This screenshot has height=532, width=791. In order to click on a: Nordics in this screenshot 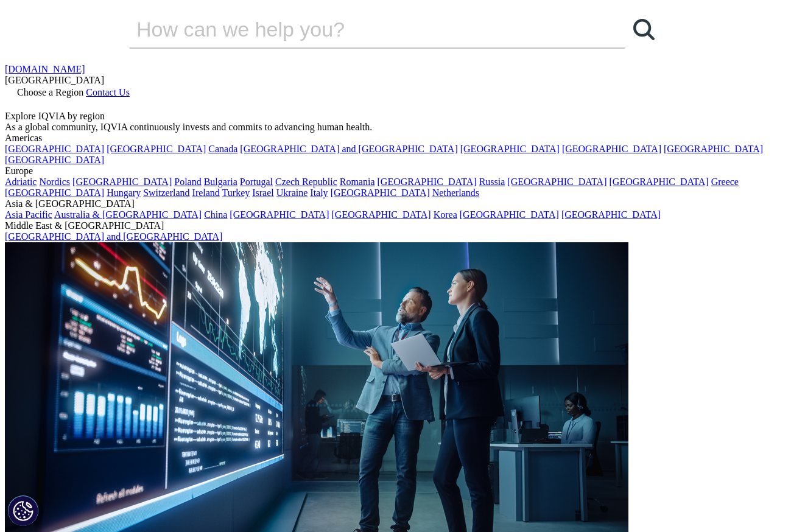, I will do `click(54, 182)`.